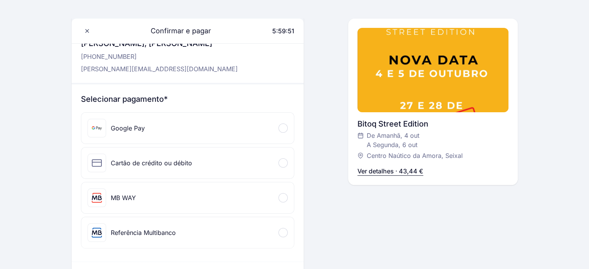  Describe the element at coordinates (123, 198) in the screenshot. I see `div: MB WAY` at that location.